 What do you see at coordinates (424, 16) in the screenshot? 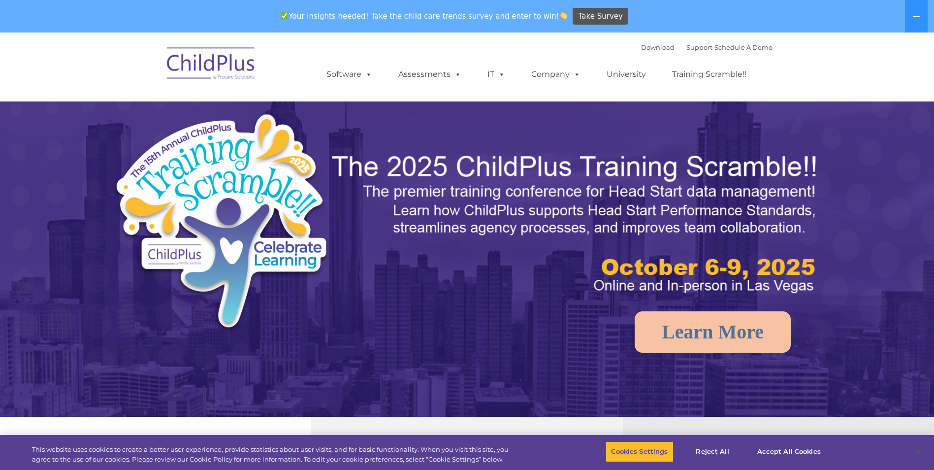
I see `span: Your insights needed! Take the child care trends survey and enter to win!` at bounding box center [424, 16].